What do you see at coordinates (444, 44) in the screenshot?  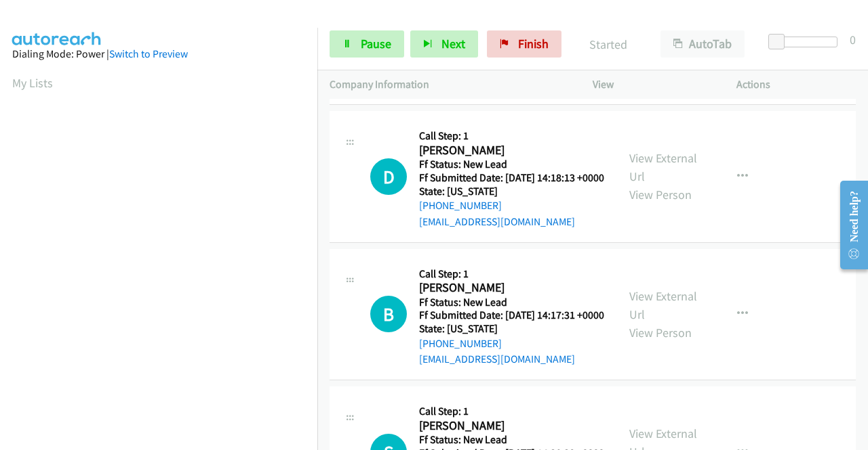 I see `button: Next` at bounding box center [444, 44].